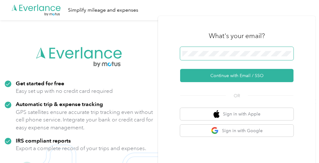  Describe the element at coordinates (216, 114) in the screenshot. I see `img: apple logo` at that location.